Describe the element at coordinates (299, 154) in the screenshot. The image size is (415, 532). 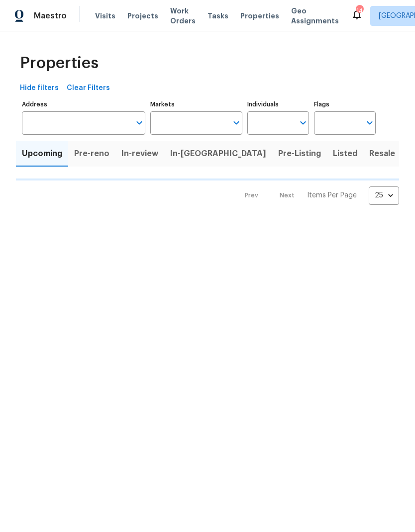
I see `span: Pre-Listing` at that location.